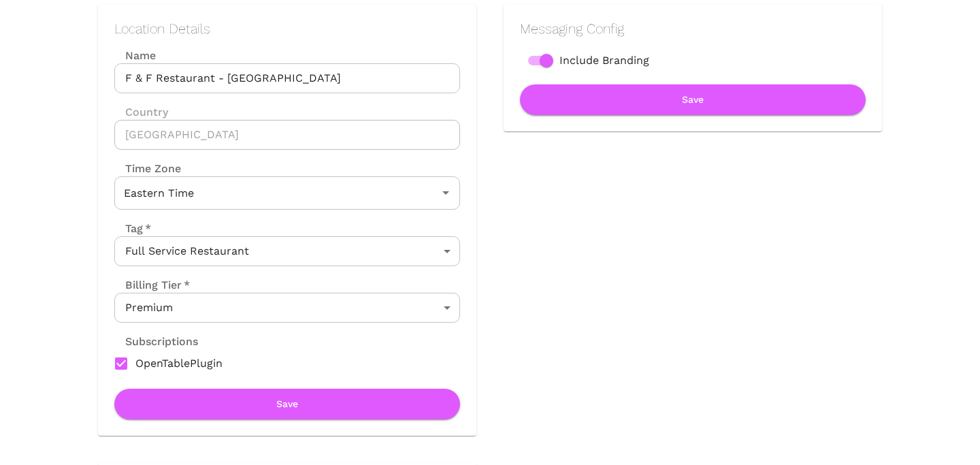 Image resolution: width=980 pixels, height=465 pixels. What do you see at coordinates (287, 251) in the screenshot?
I see `div: Full Service Restaurant` at bounding box center [287, 251].